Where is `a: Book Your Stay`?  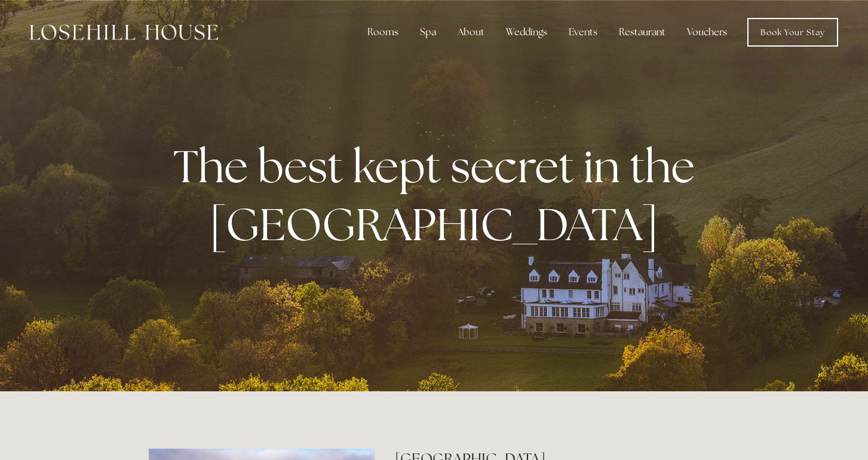
a: Book Your Stay is located at coordinates (793, 32).